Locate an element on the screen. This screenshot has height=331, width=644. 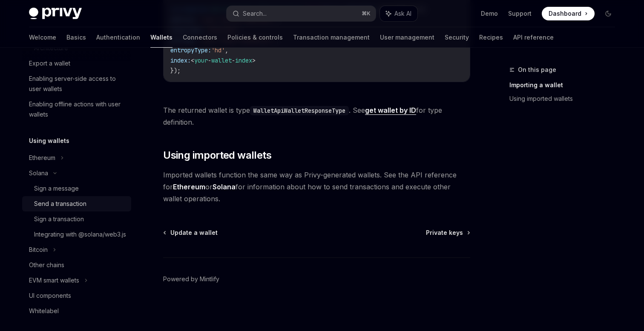
a: Basics is located at coordinates (76, 37).